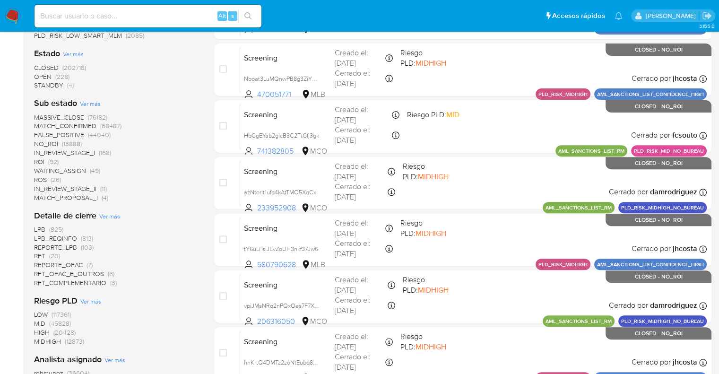  I want to click on a: Notificaciones, so click(619, 16).